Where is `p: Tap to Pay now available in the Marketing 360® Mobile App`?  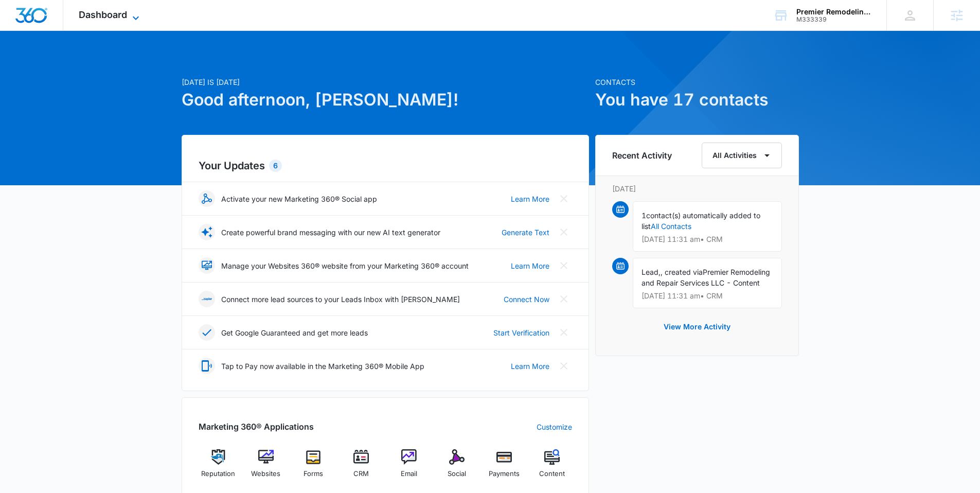 p: Tap to Pay now available in the Marketing 360® Mobile App is located at coordinates (323, 366).